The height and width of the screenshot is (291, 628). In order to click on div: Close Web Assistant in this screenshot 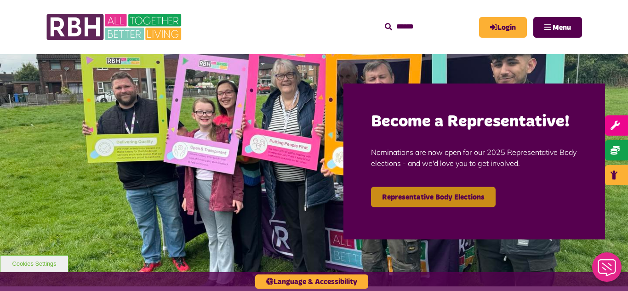, I will do `click(20, 17)`.